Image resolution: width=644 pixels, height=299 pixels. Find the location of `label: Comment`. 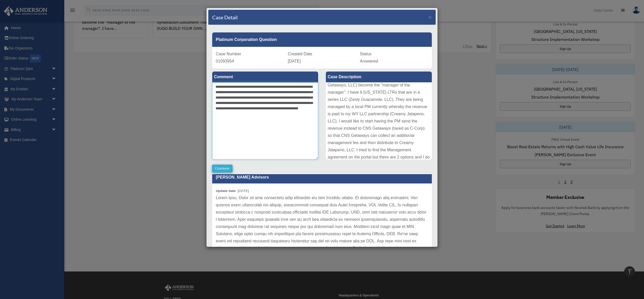

label: Comment is located at coordinates (265, 77).